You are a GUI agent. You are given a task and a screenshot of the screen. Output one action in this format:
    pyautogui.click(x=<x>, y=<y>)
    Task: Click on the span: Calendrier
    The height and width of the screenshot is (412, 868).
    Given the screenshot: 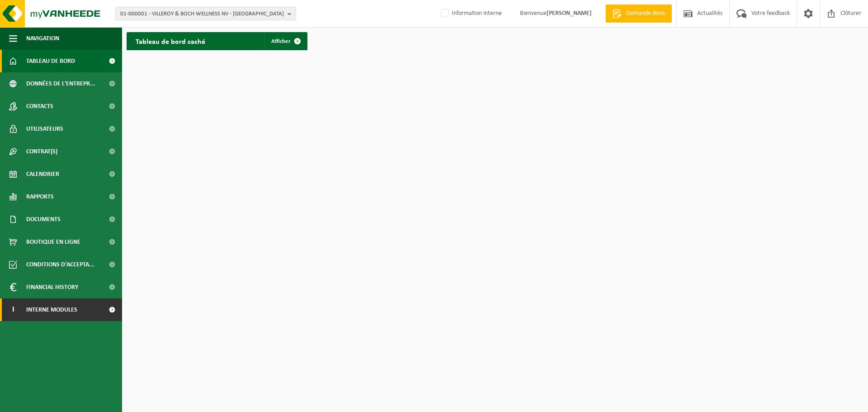 What is the action you would take?
    pyautogui.click(x=43, y=174)
    